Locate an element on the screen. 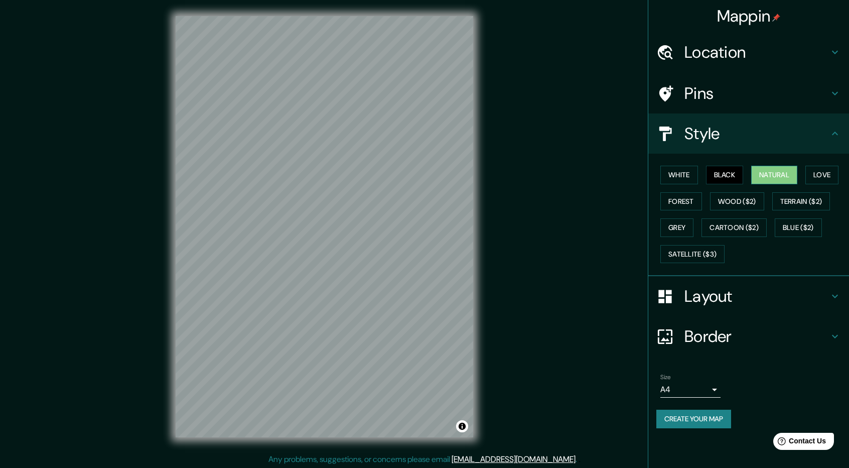  label: Size is located at coordinates (665, 377).